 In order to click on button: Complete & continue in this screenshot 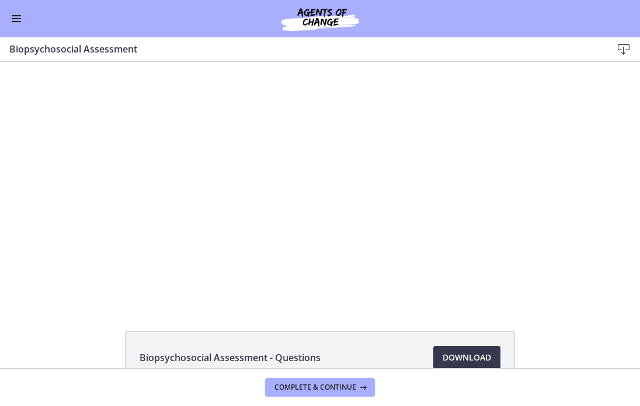, I will do `click(320, 388)`.